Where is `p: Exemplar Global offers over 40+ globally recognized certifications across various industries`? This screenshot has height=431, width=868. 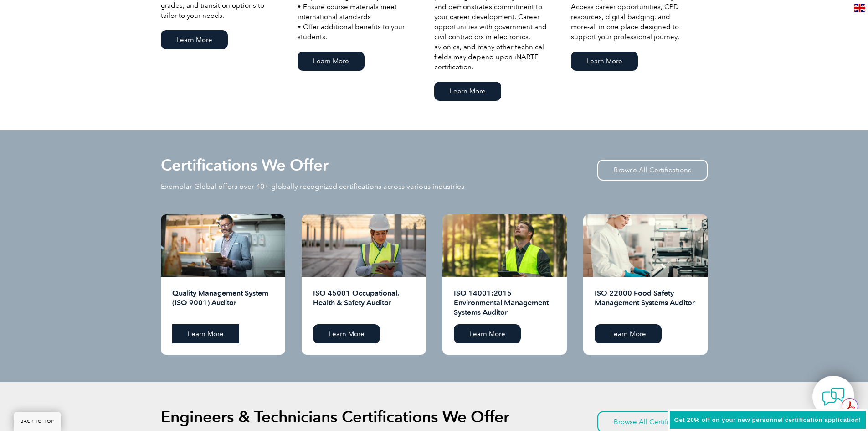 p: Exemplar Global offers over 40+ globally recognized certifications across various industries is located at coordinates (312, 186).